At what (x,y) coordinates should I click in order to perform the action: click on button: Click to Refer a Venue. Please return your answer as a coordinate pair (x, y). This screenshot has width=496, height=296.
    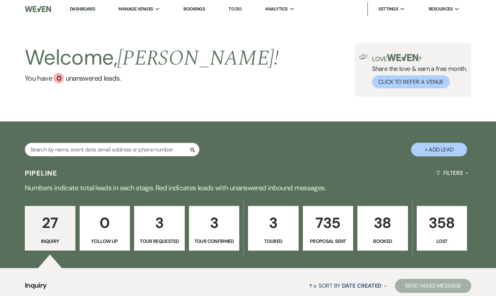
    Looking at the image, I should click on (411, 82).